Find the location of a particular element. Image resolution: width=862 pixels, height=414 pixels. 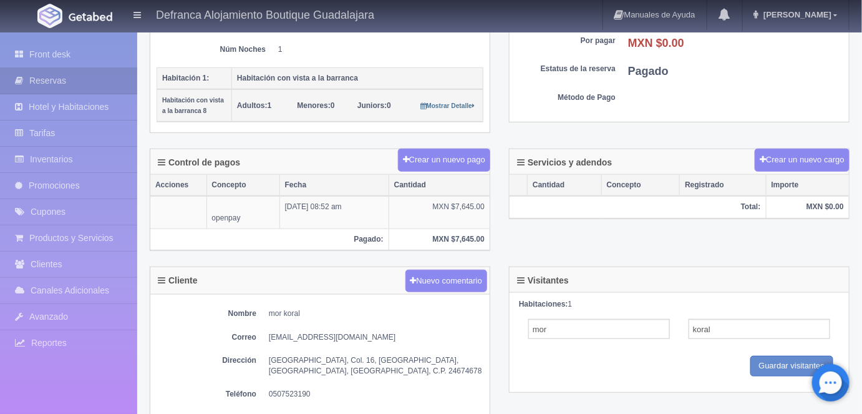

div: 1 is located at coordinates (679, 304).